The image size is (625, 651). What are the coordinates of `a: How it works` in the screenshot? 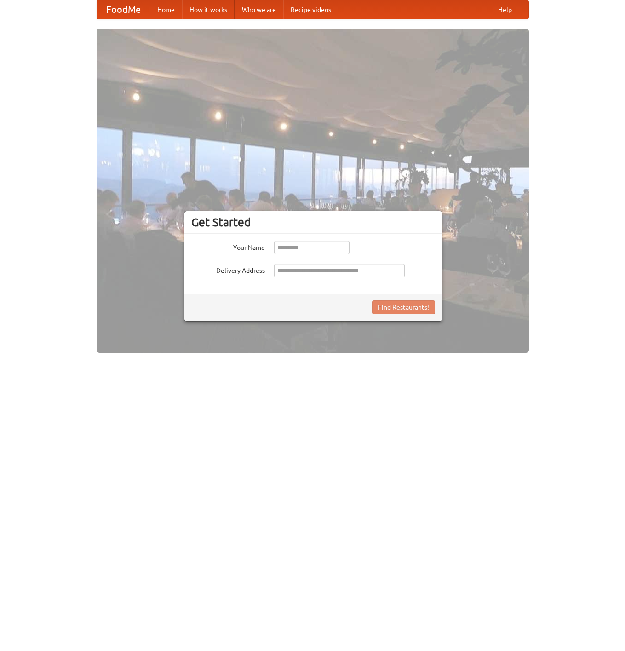 It's located at (208, 10).